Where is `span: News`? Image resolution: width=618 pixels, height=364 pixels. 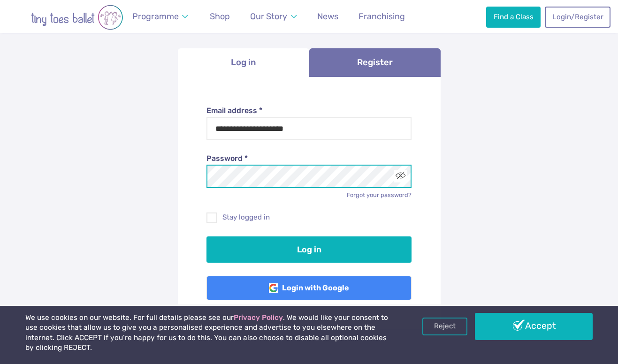
span: News is located at coordinates (328, 16).